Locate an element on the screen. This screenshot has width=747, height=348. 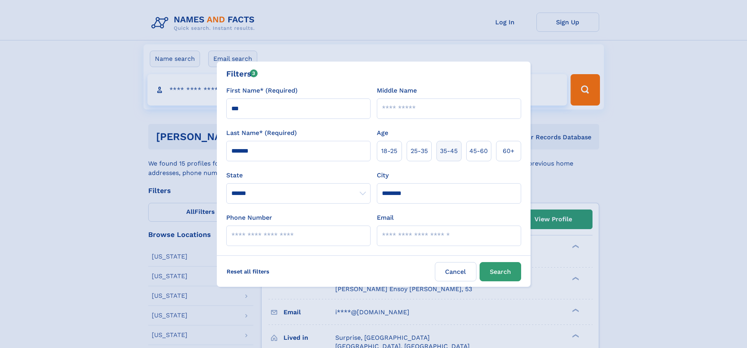
label: Reset all filters is located at coordinates (248, 271).